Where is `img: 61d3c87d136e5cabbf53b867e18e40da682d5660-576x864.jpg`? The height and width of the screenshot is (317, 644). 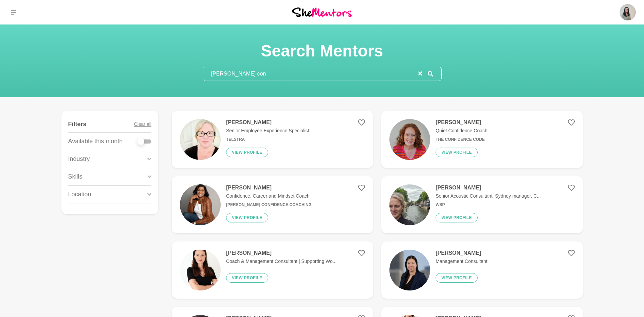
img: 61d3c87d136e5cabbf53b867e18e40da682d5660-576x864.jpg is located at coordinates (201, 205).